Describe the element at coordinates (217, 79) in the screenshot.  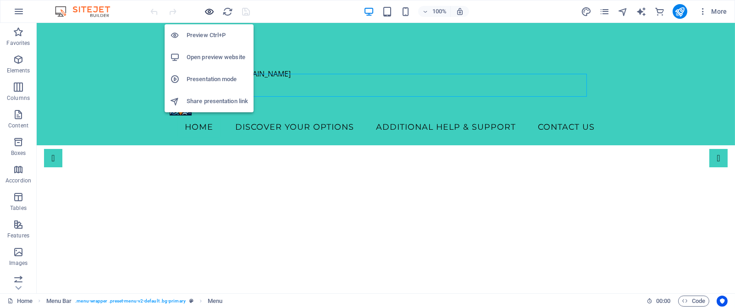
I see `h6: Presentation mode` at that location.